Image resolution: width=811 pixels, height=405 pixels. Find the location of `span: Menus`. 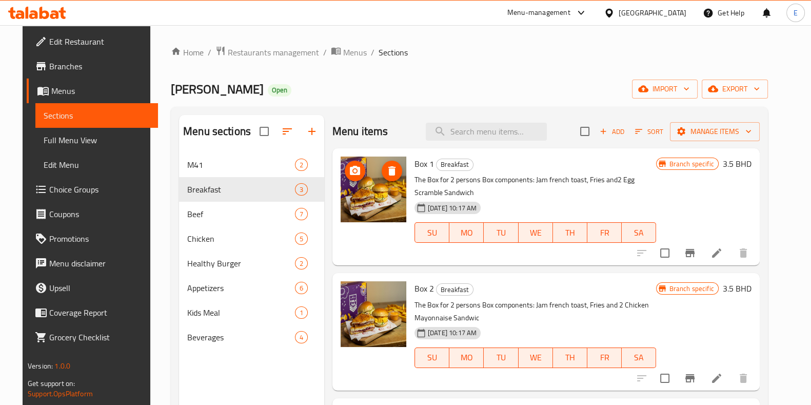

span: Menus is located at coordinates (100, 91).